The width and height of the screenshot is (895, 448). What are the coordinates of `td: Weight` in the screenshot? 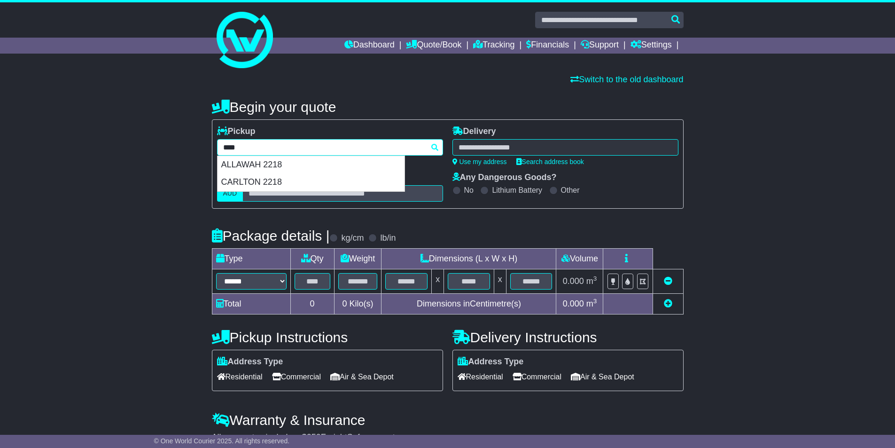 It's located at (358, 259).